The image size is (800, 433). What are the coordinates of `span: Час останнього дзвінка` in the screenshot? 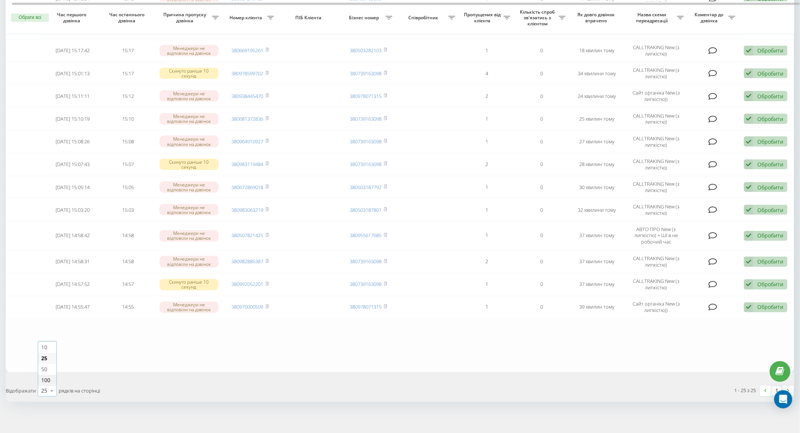 It's located at (128, 17).